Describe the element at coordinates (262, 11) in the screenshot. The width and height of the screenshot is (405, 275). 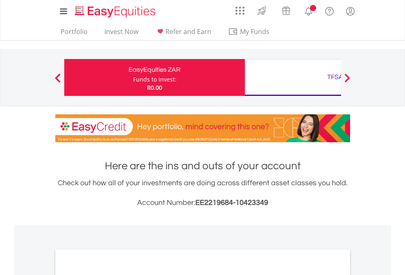
I see `img: thrive-v2.svg` at that location.